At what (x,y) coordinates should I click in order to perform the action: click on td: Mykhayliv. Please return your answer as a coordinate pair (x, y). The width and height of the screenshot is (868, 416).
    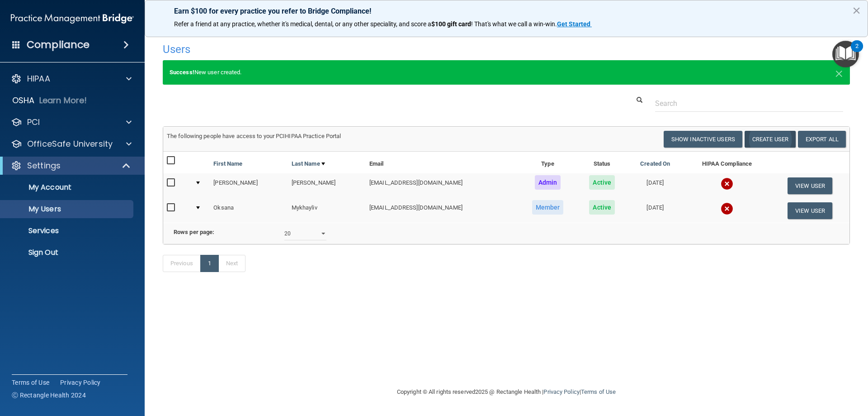
    Looking at the image, I should click on (327, 210).